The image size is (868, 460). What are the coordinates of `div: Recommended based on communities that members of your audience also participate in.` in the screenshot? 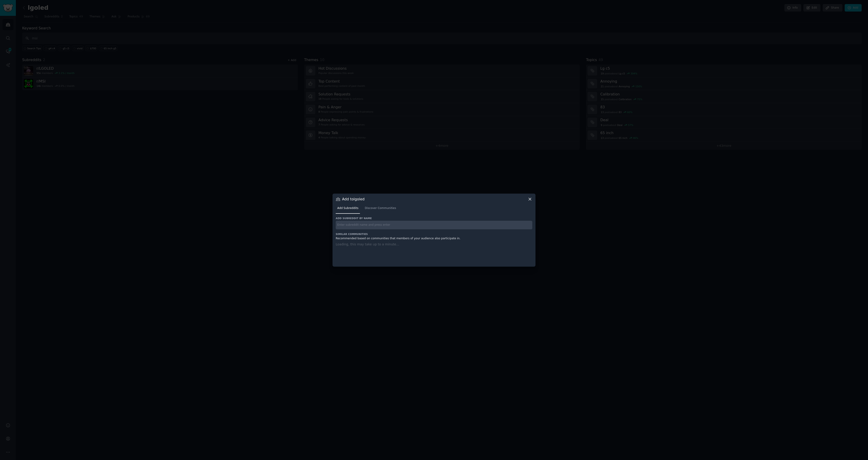 It's located at (434, 239).